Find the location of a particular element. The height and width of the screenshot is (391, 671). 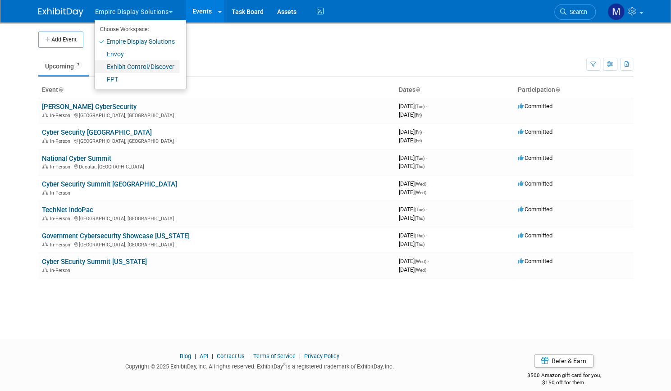

img: ExhibitDay is located at coordinates (61, 12).